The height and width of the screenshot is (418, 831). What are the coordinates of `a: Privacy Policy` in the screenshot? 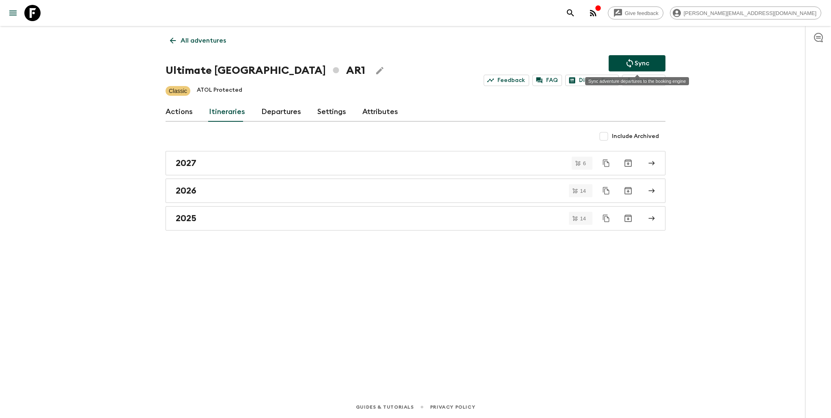 It's located at (453, 407).